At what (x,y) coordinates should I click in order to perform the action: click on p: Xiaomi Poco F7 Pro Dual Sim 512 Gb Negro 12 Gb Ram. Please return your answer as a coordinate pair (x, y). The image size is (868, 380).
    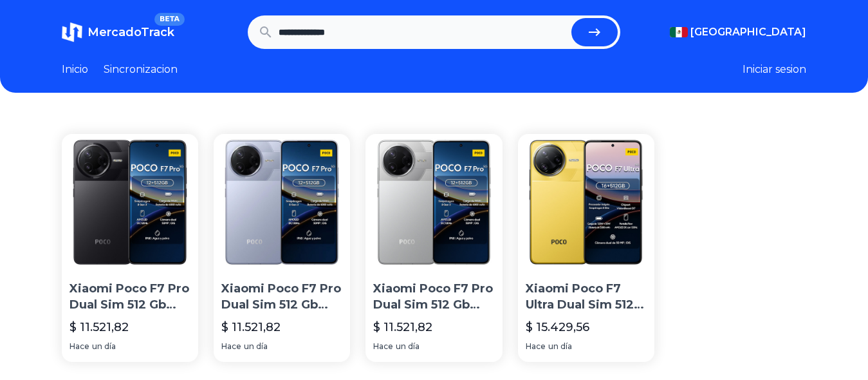
    Looking at the image, I should click on (130, 297).